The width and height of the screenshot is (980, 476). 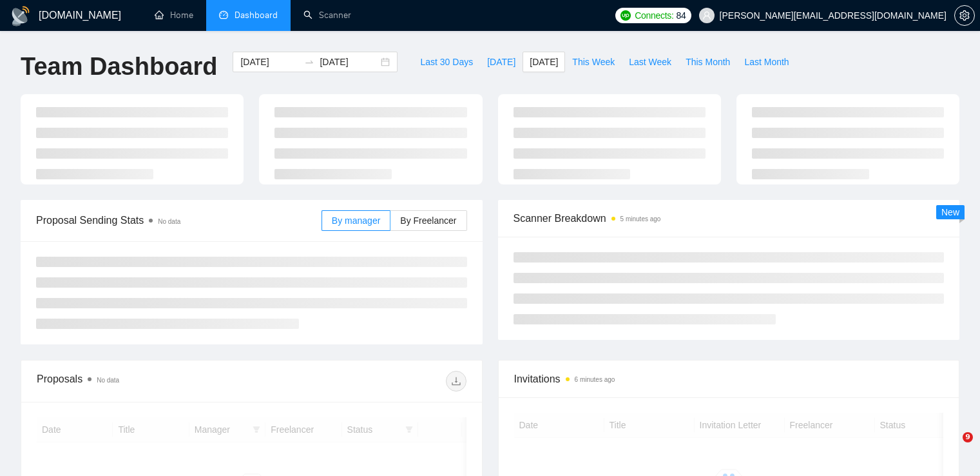 What do you see at coordinates (144, 381) in the screenshot?
I see `div: Proposals` at bounding box center [144, 381].